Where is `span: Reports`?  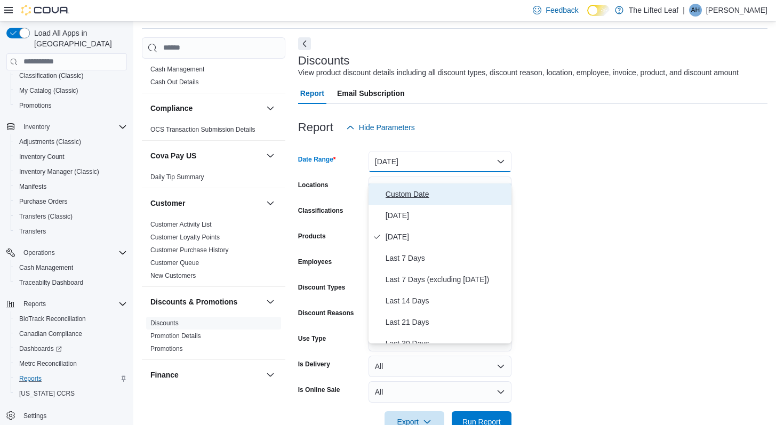 span: Reports is located at coordinates (71, 378).